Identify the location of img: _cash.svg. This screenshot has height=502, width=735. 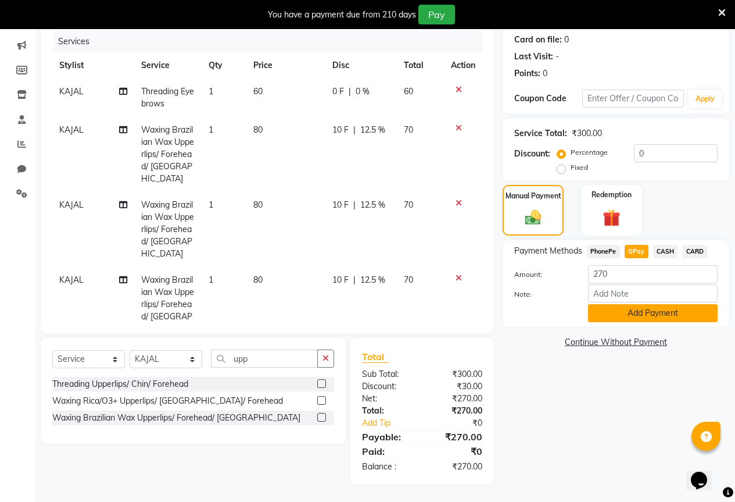
(534, 217).